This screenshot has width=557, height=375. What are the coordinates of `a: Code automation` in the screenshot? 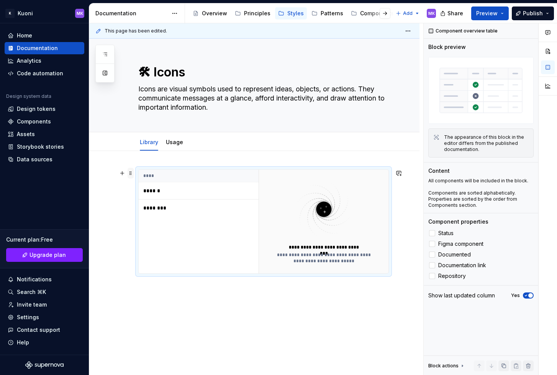 It's located at (44, 73).